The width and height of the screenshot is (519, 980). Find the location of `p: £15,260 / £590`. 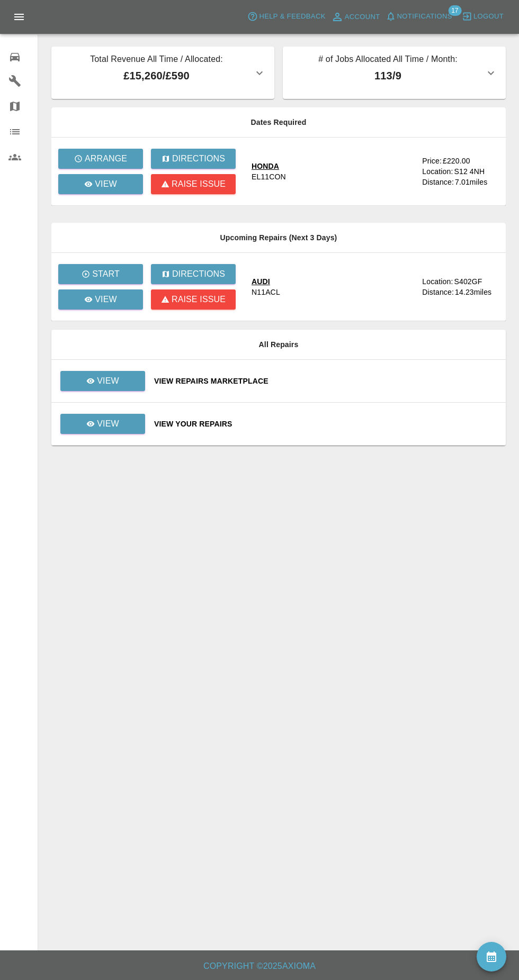

p: £15,260 / £590 is located at coordinates (156, 76).